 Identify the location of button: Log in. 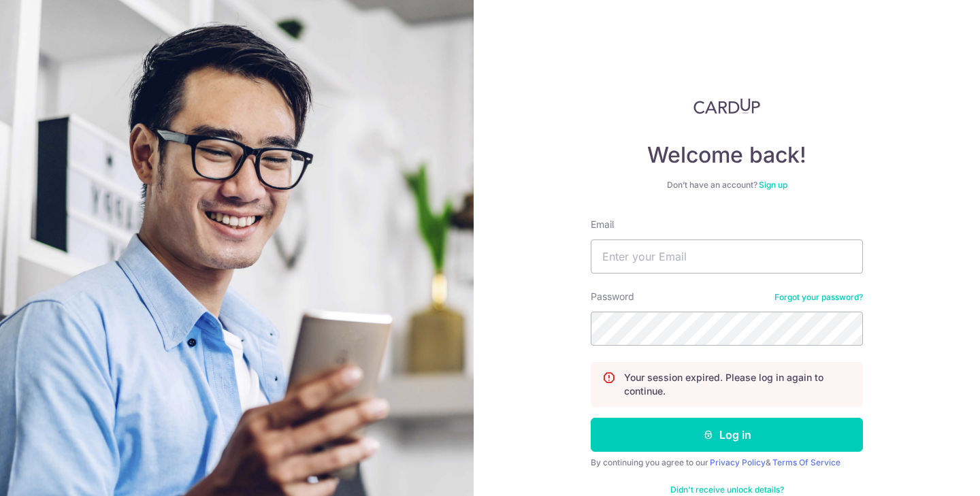
(726, 435).